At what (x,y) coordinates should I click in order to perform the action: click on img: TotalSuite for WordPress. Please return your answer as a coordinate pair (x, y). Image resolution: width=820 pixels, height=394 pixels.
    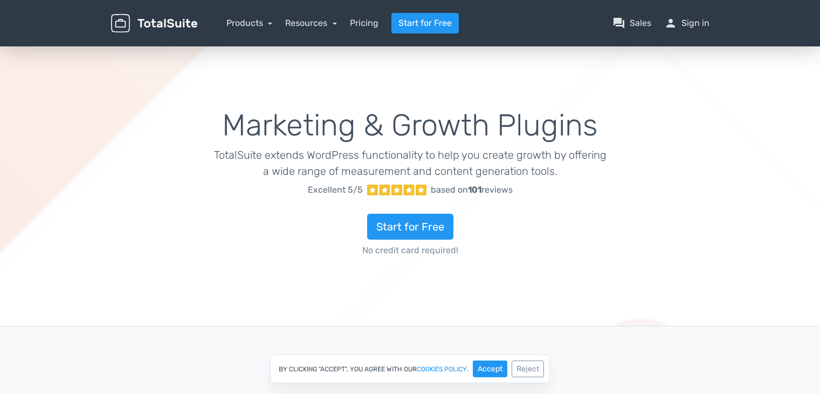
    Looking at the image, I should click on (154, 23).